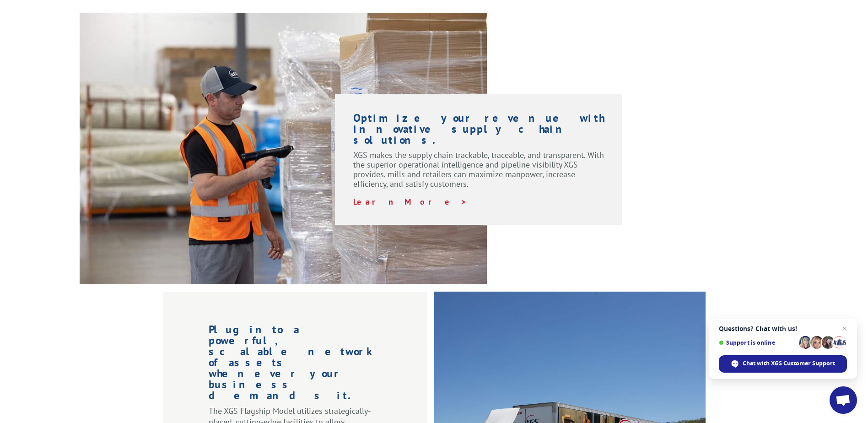 Image resolution: width=868 pixels, height=423 pixels. Describe the element at coordinates (478, 173) in the screenshot. I see `p: XGS makes the supply chain trackable, traceable, and transparent. With the superior operational i...` at that location.